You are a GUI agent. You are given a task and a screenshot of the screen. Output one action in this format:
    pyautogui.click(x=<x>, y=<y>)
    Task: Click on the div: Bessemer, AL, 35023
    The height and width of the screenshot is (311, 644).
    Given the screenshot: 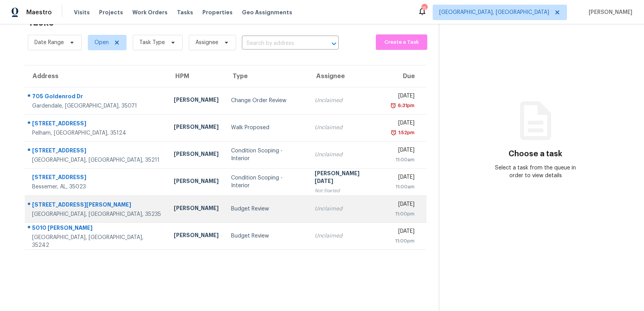 What is the action you would take?
    pyautogui.click(x=97, y=187)
    